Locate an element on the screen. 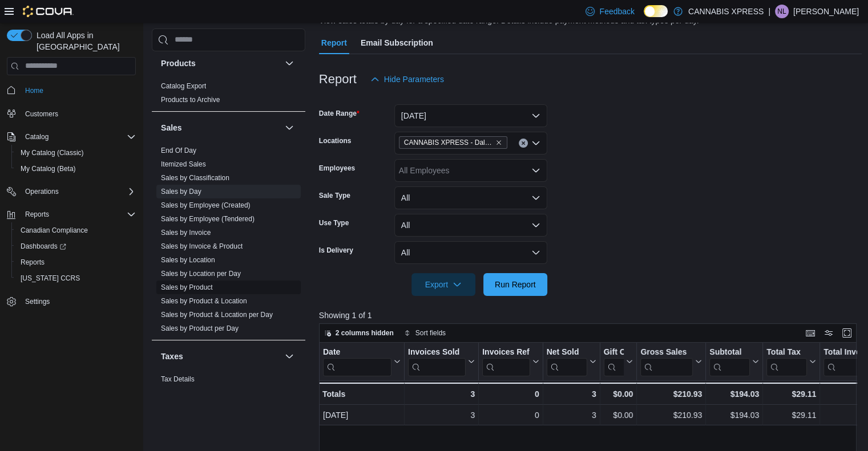  span: Sales by Employee (Tendered) is located at coordinates (208, 219).